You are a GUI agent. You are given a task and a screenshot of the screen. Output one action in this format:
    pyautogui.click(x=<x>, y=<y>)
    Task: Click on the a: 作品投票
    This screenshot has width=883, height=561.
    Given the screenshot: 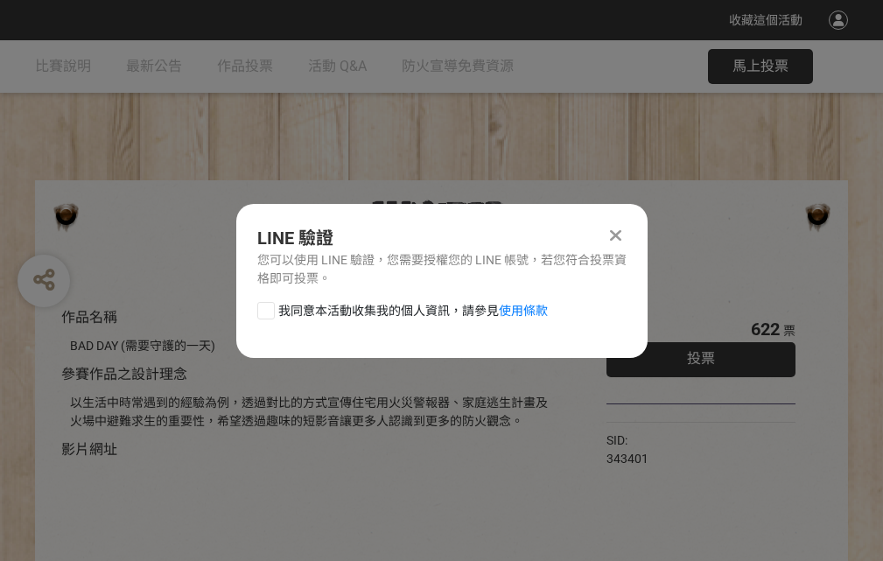 What is the action you would take?
    pyautogui.click(x=245, y=67)
    